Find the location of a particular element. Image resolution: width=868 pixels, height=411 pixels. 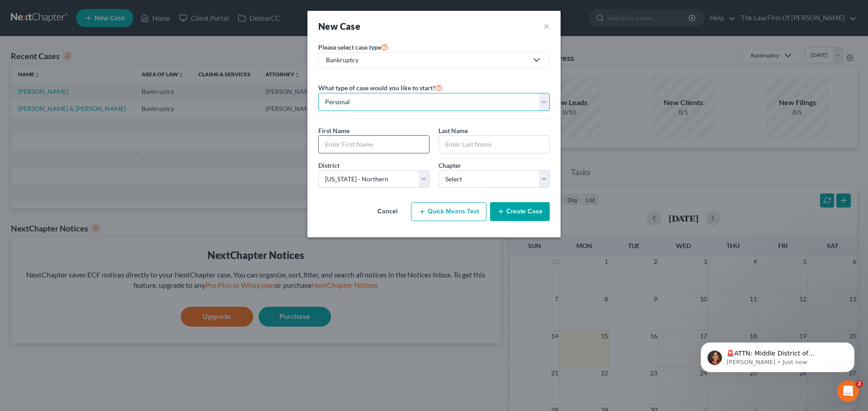

span: Please select case type is located at coordinates (349, 47).